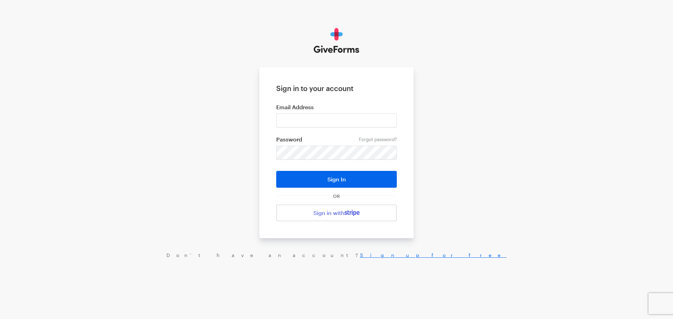 Image resolution: width=673 pixels, height=319 pixels. I want to click on button: Sign In, so click(337, 179).